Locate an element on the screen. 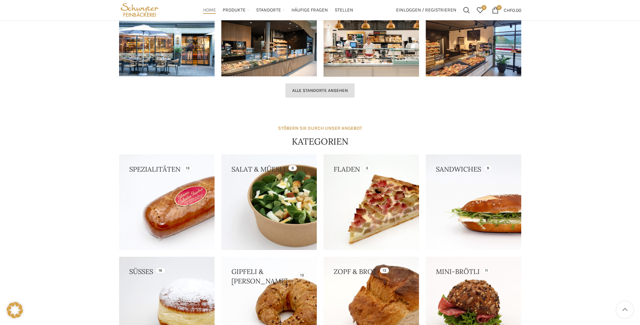  a: Produkte is located at coordinates (236, 10).